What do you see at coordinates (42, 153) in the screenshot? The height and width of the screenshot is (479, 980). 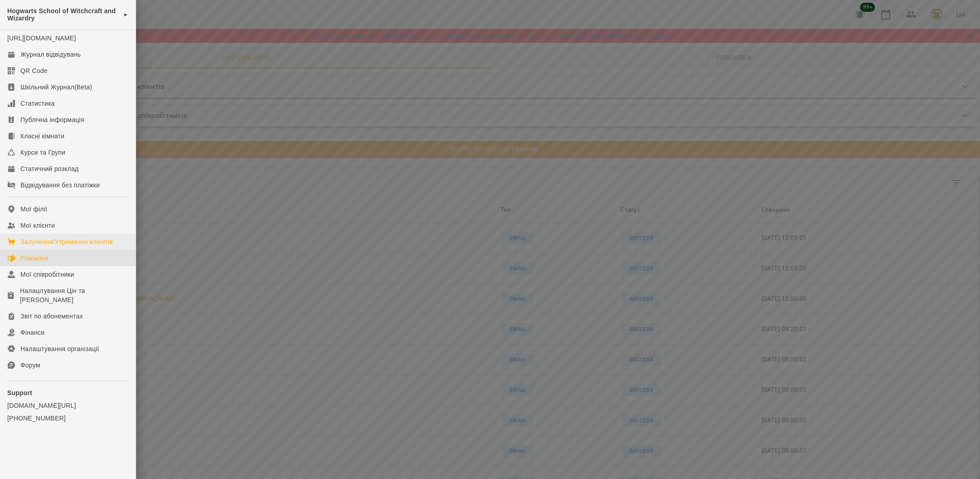 I see `div: Курси та Групи` at bounding box center [42, 153].